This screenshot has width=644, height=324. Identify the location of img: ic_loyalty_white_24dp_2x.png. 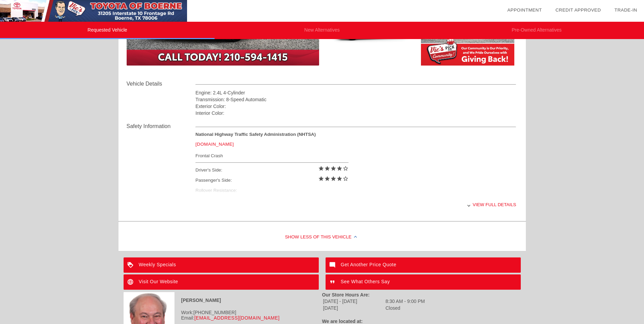
(131, 265).